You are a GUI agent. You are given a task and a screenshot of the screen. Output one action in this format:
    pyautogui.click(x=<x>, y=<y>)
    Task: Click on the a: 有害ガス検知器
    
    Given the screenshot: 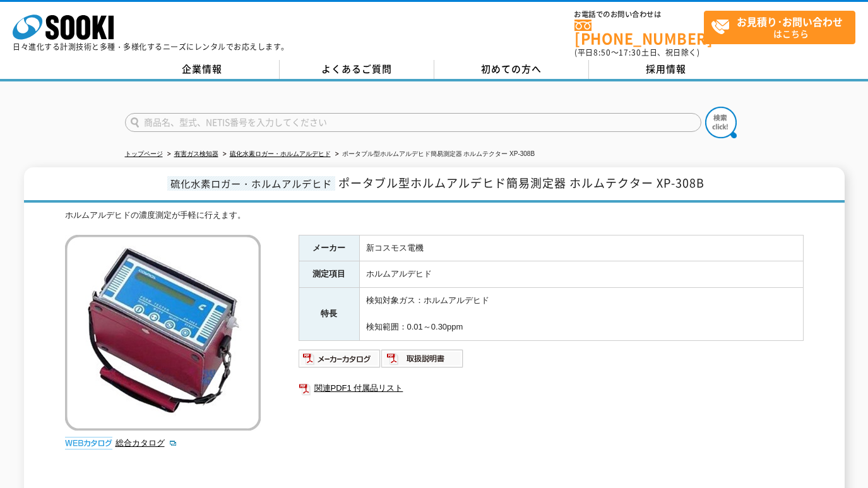 What is the action you would take?
    pyautogui.click(x=196, y=154)
    